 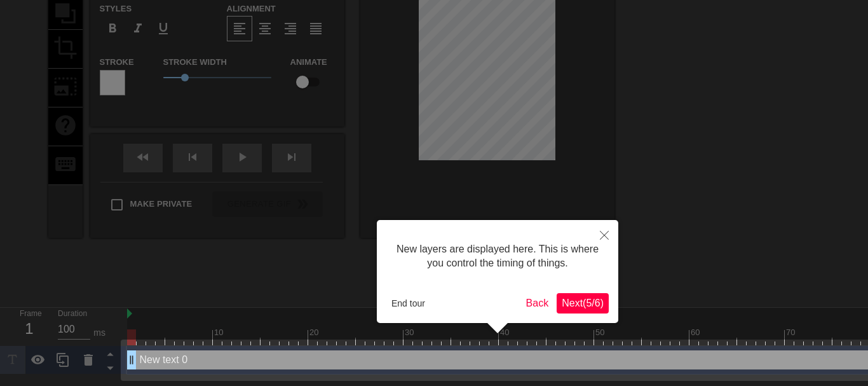 What do you see at coordinates (583, 304) in the screenshot?
I see `button: Next` at bounding box center [583, 304].